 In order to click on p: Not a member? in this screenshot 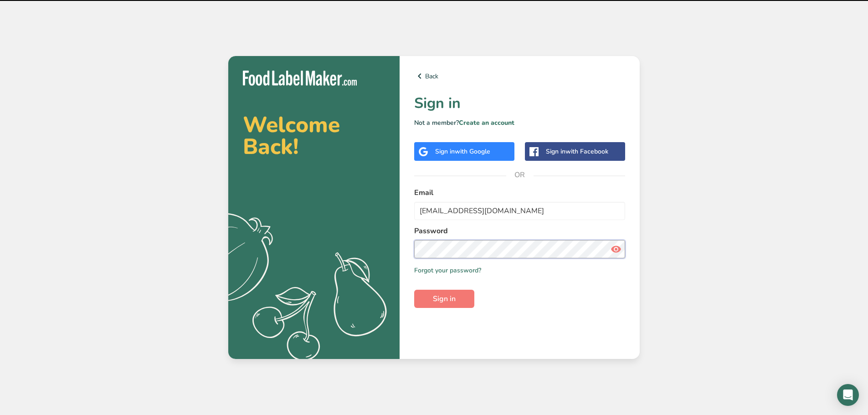, I will do `click(519, 123)`.